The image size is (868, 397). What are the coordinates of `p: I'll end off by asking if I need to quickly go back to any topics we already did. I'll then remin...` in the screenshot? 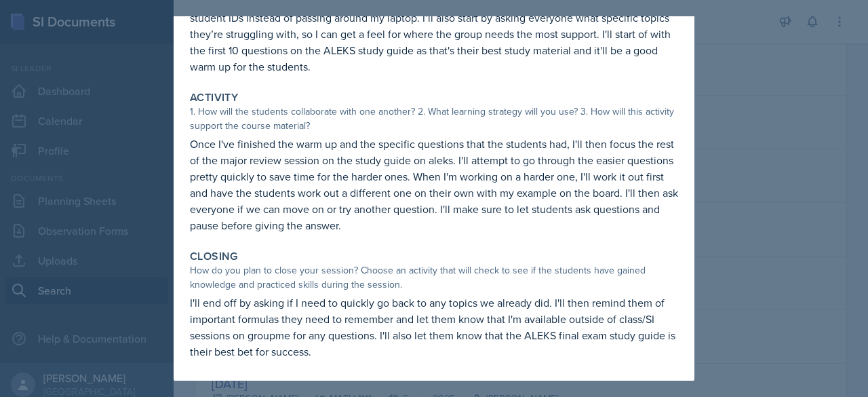 It's located at (434, 327).